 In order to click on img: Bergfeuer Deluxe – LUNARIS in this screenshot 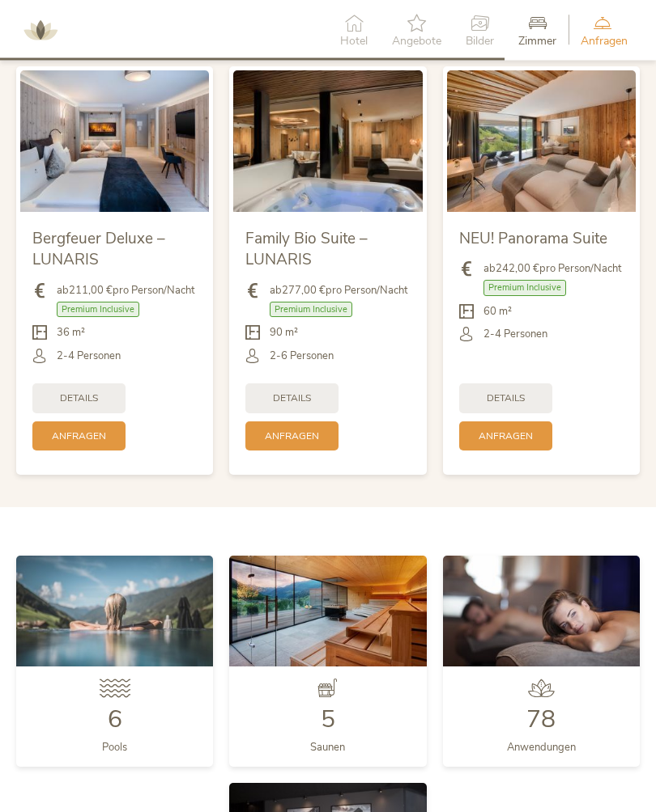, I will do `click(114, 142)`.